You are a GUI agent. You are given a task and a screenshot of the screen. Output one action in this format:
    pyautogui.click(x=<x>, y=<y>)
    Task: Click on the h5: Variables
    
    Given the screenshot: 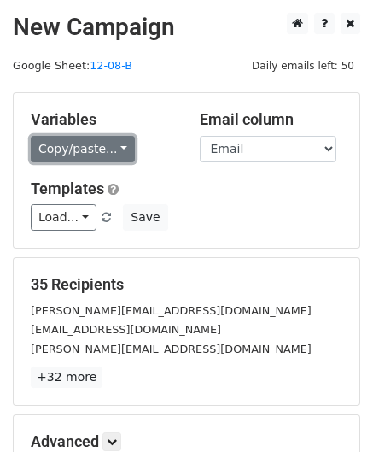 What is the action you would take?
    pyautogui.click(x=102, y=120)
    